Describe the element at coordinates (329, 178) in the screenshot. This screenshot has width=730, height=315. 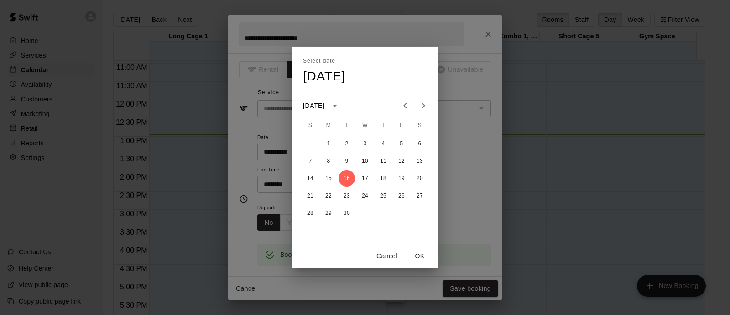
I see `button: 15` at that location.